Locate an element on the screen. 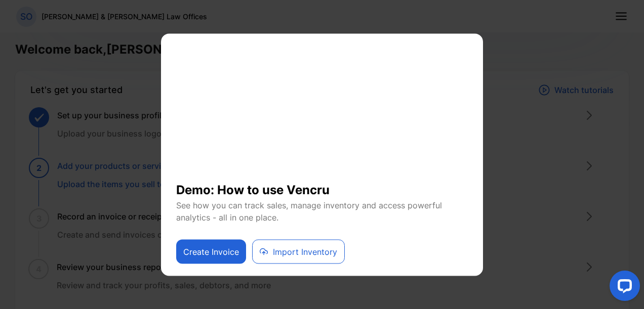  button: Create Invoice is located at coordinates (211, 251).